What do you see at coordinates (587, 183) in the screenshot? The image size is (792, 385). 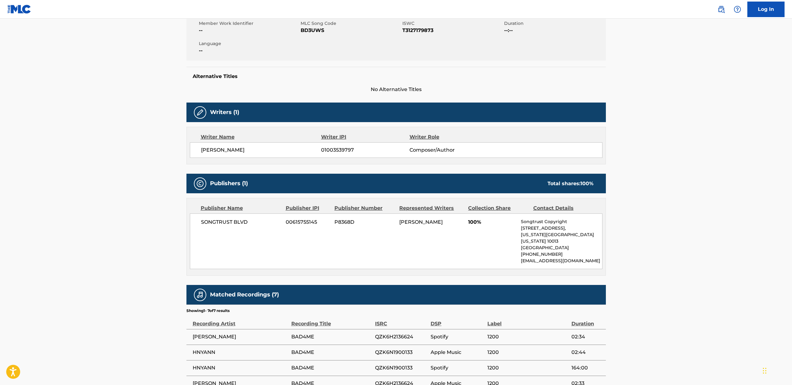 I see `span: 100 %` at bounding box center [587, 183].